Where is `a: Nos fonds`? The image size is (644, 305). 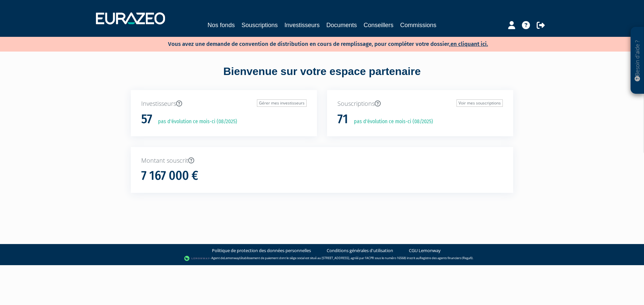
a: Nos fonds is located at coordinates (221, 25).